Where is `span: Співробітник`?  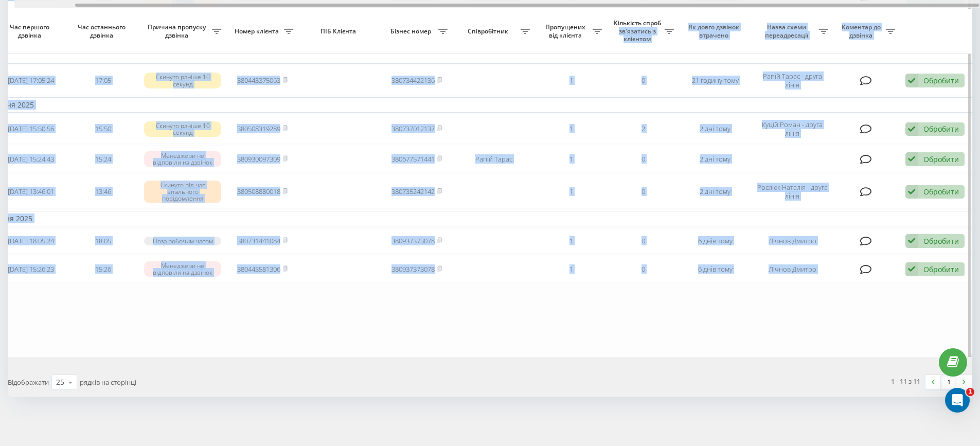
span: Співробітник is located at coordinates (489, 31).